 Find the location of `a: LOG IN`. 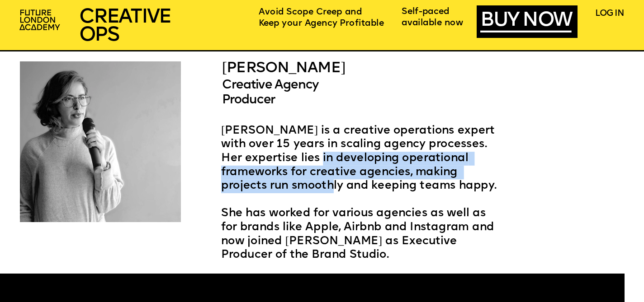

a: LOG IN is located at coordinates (609, 13).